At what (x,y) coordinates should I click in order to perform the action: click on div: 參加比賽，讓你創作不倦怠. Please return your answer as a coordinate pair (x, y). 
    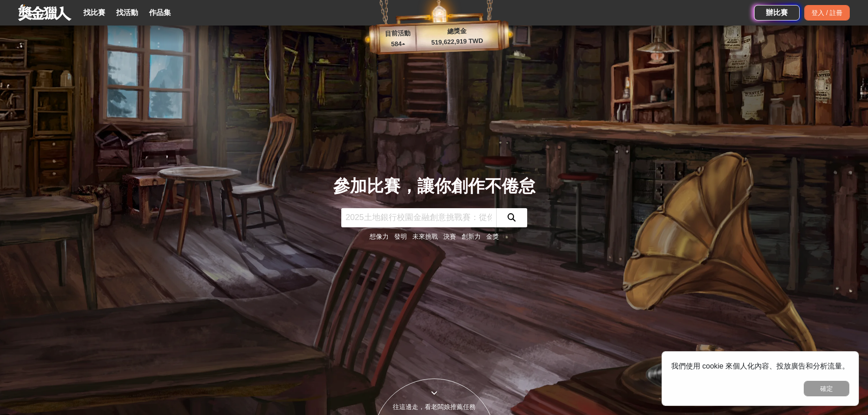
    Looking at the image, I should click on (434, 186).